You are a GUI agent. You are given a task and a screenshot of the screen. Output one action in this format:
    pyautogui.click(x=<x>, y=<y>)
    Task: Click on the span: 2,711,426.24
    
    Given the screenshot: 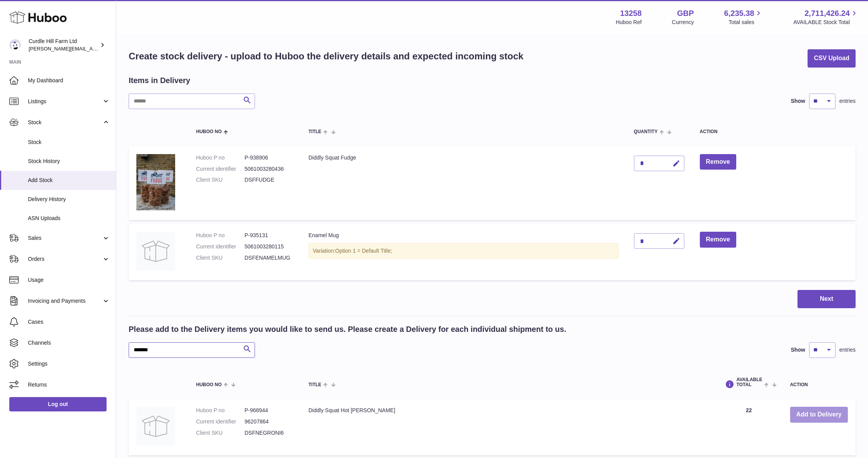 What is the action you would take?
    pyautogui.click(x=827, y=13)
    